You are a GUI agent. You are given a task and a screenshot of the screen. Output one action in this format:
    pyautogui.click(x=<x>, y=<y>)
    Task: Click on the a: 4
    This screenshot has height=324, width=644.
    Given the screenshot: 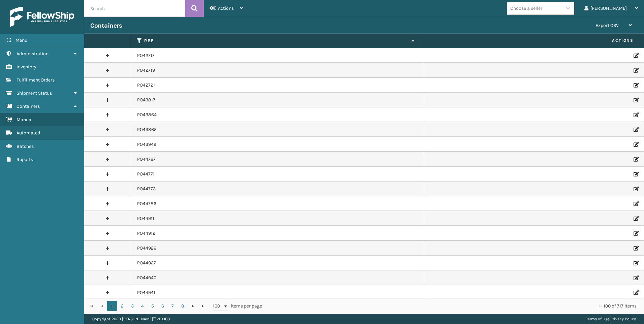 What is the action you would take?
    pyautogui.click(x=143, y=306)
    